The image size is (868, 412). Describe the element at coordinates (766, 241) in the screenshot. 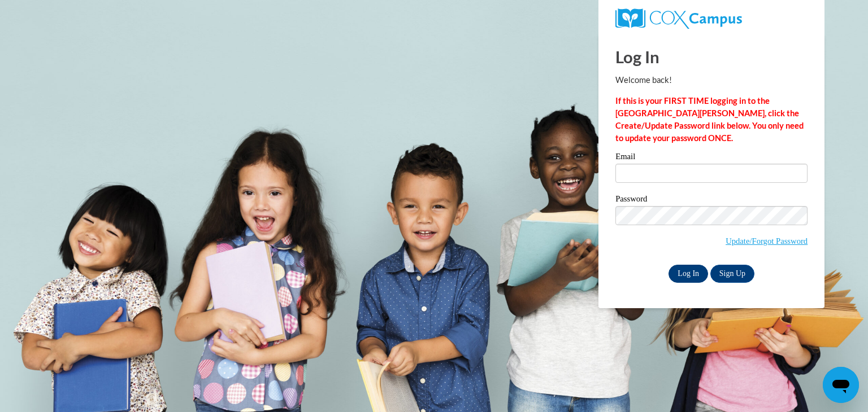

I see `a: Update/Forgot Password` at that location.